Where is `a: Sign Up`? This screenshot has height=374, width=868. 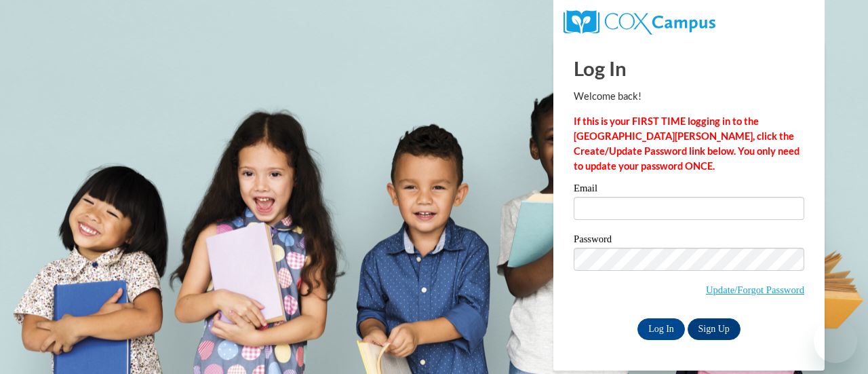 a: Sign Up is located at coordinates (714, 329).